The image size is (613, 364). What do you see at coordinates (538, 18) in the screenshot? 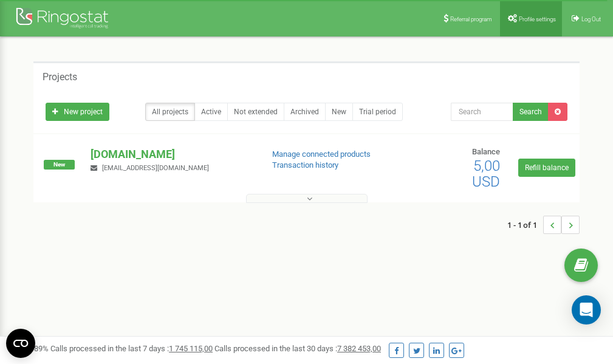
I see `span: Profile settings` at bounding box center [538, 18].